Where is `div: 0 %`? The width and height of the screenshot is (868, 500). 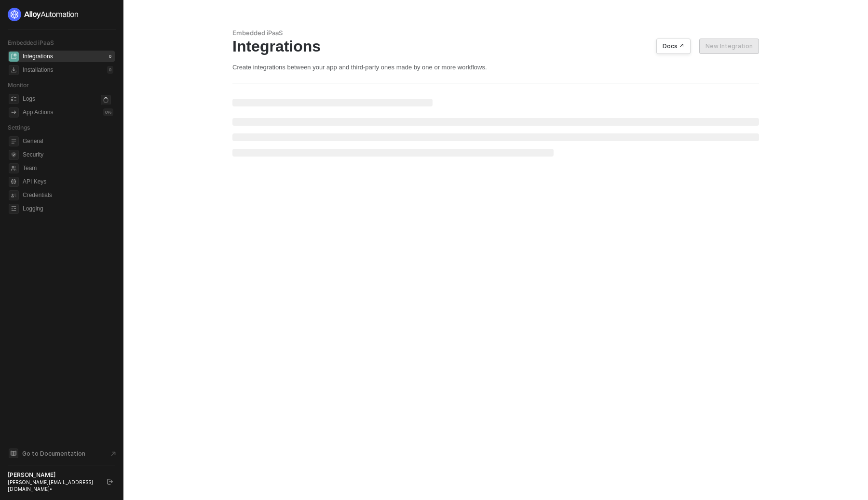 div: 0 % is located at coordinates (108, 112).